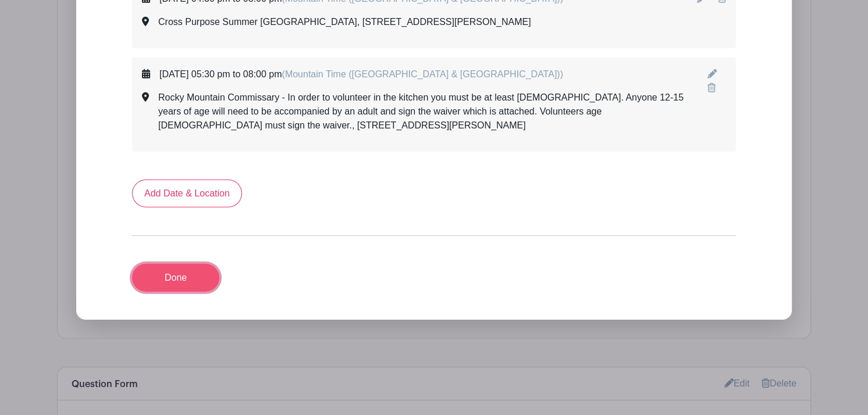 The height and width of the screenshot is (415, 868). Describe the element at coordinates (433, 112) in the screenshot. I see `div: Rocky Mountain Commissary - In order to volunteer in the kitchen you must be at least [DEMOGRAPHI...` at that location.